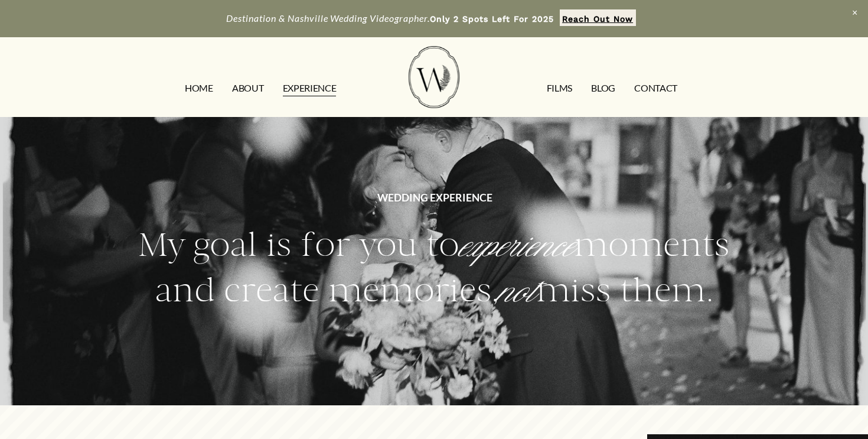  What do you see at coordinates (435, 197) in the screenshot?
I see `strong: WEDDING EXPERIENCE` at bounding box center [435, 197].